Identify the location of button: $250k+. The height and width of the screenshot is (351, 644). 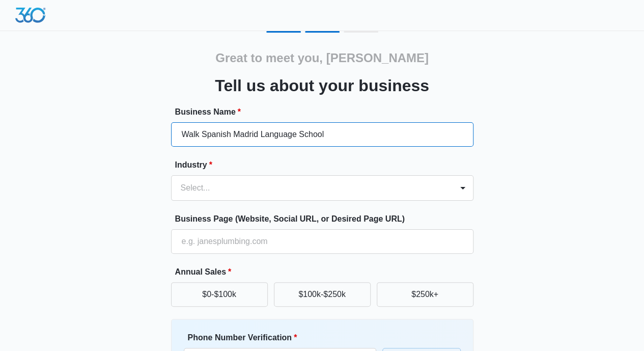
(425, 294).